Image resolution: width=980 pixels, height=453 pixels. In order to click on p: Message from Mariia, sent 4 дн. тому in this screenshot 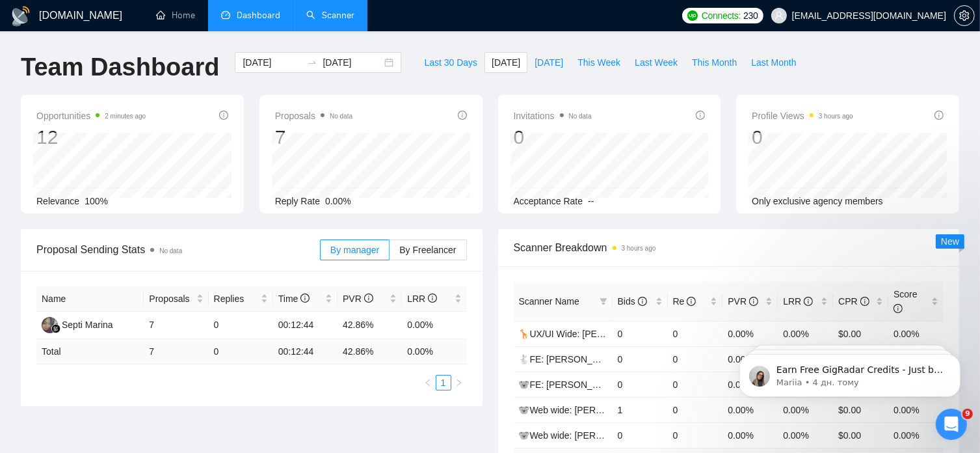, I will do `click(140, 56)`.